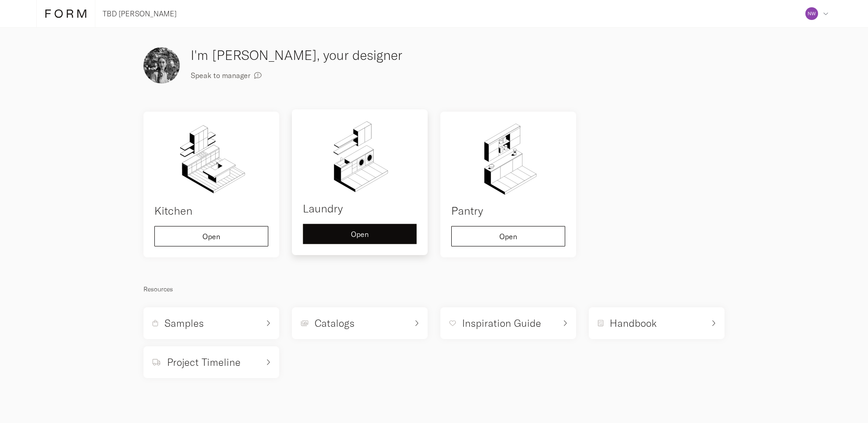  I want to click on h4: Kitchen, so click(211, 211).